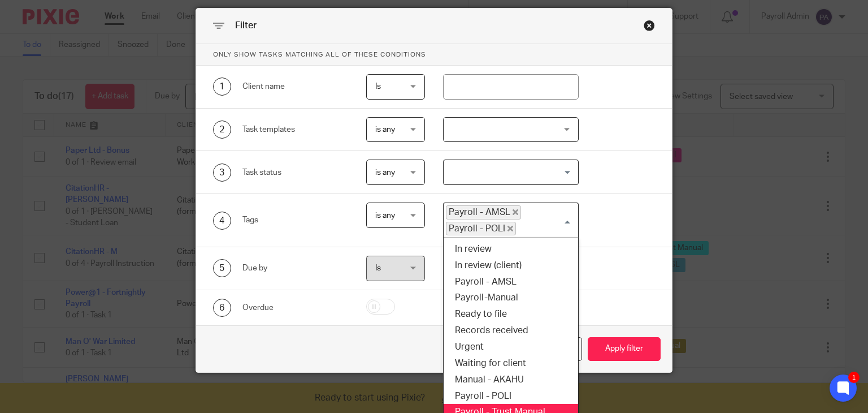  Describe the element at coordinates (222, 130) in the screenshot. I see `div: 2` at that location.